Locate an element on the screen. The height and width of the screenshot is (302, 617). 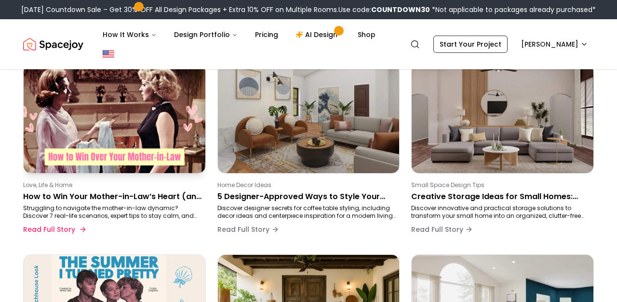
a: Pricing is located at coordinates (266, 35).